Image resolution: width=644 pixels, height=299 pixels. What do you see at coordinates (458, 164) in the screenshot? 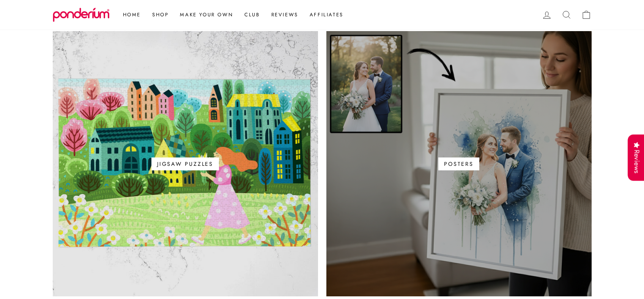
I see `a: Posters` at bounding box center [458, 164].